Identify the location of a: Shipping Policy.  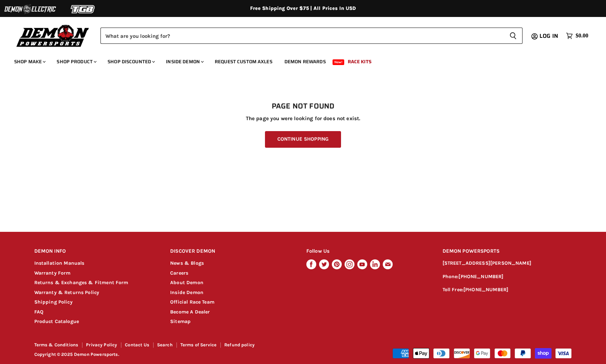
(53, 302).